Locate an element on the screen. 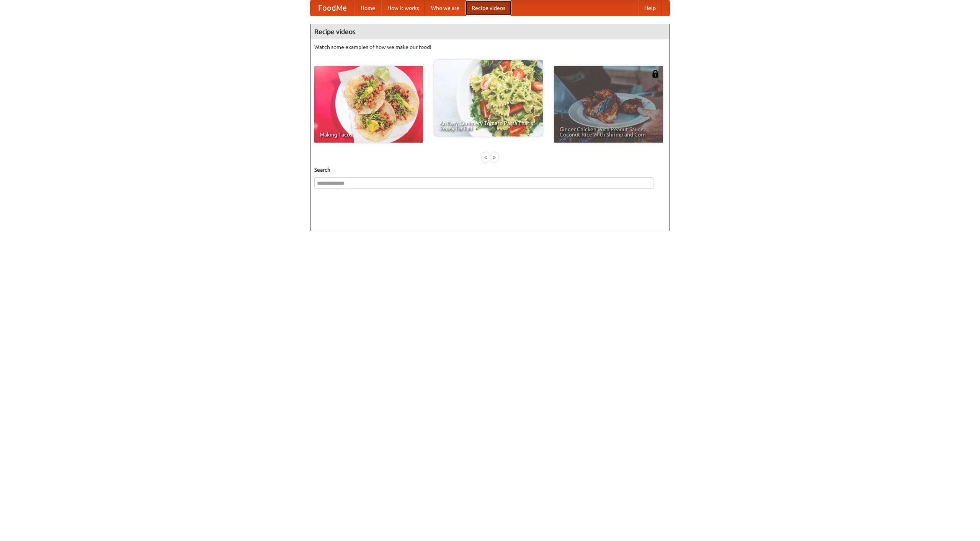  h5: Search is located at coordinates (490, 170).